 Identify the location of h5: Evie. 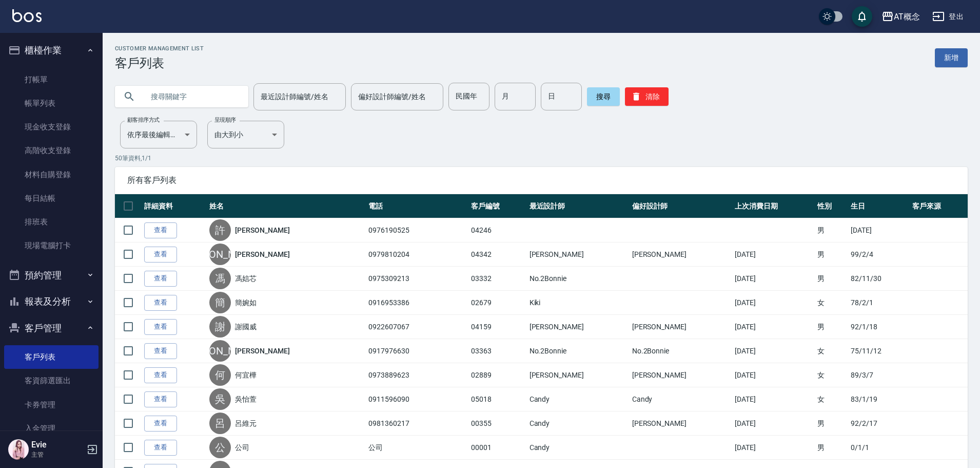
(57, 445).